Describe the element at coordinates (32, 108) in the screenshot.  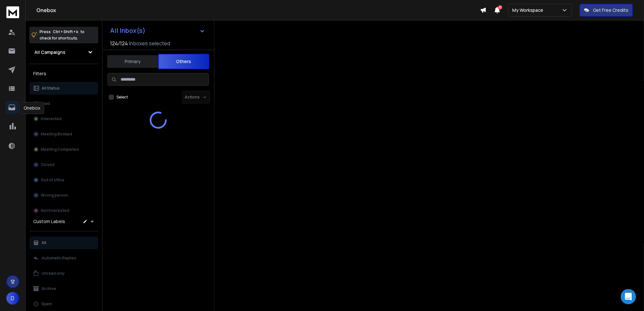
I see `div: Onebox` at that location.